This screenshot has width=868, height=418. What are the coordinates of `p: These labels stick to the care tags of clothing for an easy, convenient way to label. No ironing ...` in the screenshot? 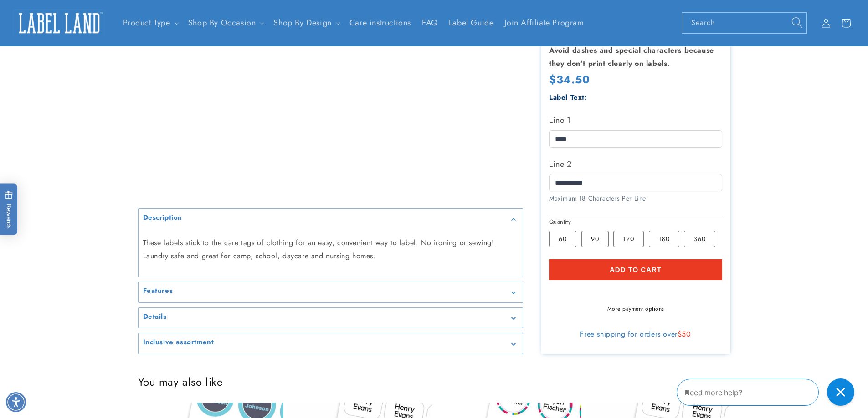 It's located at (331, 250).